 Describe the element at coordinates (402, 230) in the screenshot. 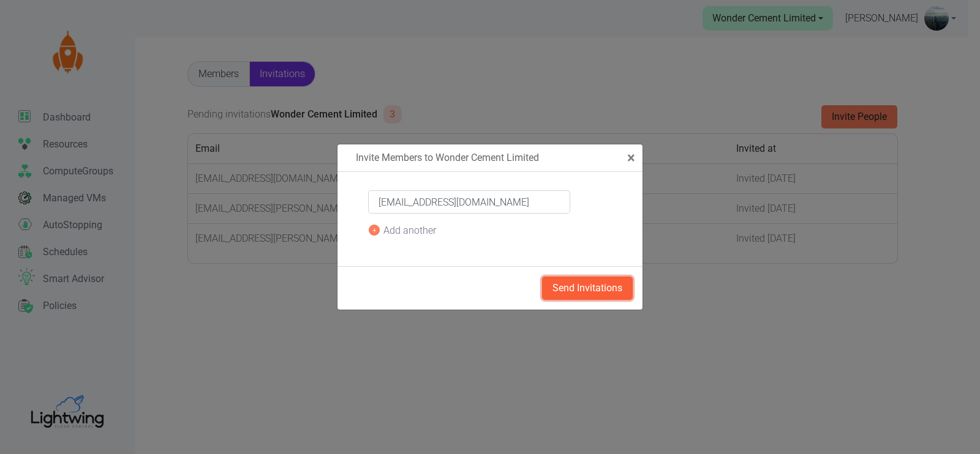

I see `a: Add another` at that location.